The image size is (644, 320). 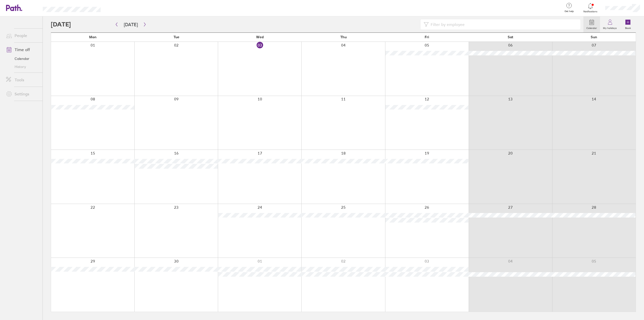 What do you see at coordinates (344, 37) in the screenshot?
I see `span: Thu` at bounding box center [344, 37].